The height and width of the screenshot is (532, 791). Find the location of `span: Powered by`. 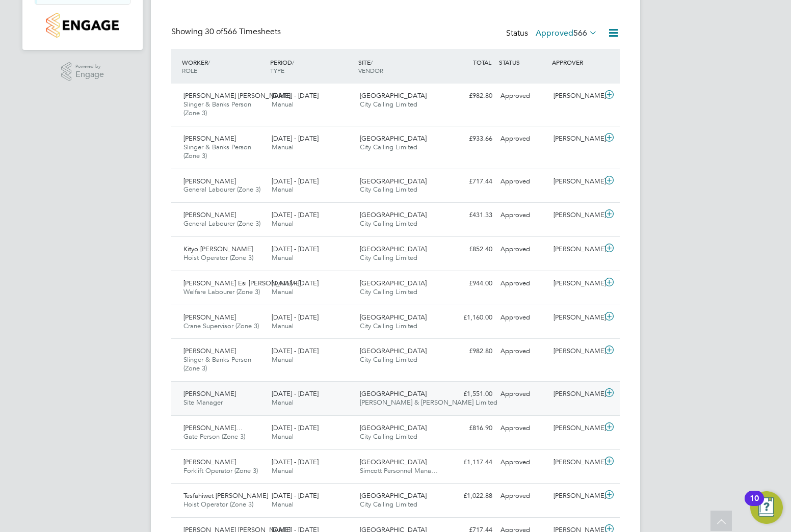

span: Powered by is located at coordinates (90, 66).